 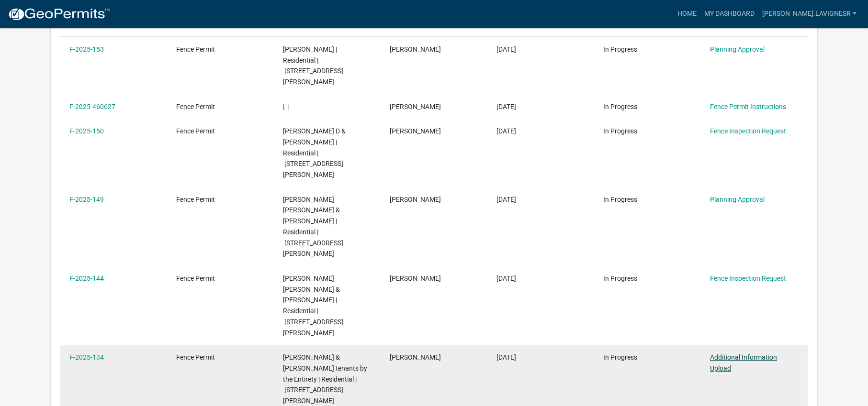 What do you see at coordinates (729, 14) in the screenshot?
I see `a: My Dashboard` at bounding box center [729, 14].